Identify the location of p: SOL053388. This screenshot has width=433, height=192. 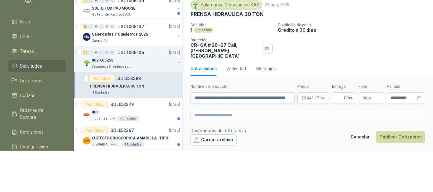
(129, 79).